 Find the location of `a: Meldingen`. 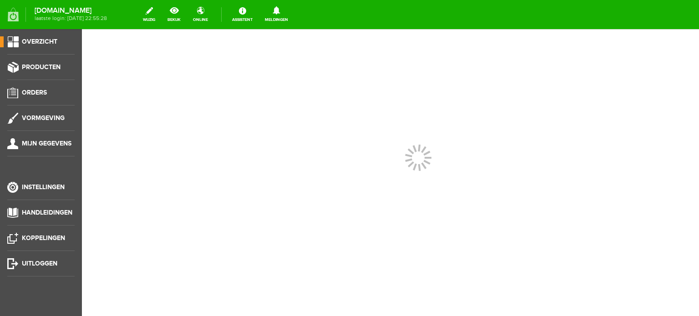

a: Meldingen is located at coordinates (276, 15).